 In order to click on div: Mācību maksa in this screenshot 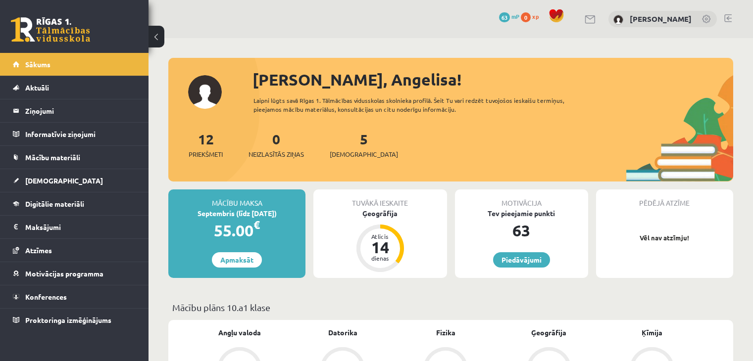, I will do `click(237, 199)`.